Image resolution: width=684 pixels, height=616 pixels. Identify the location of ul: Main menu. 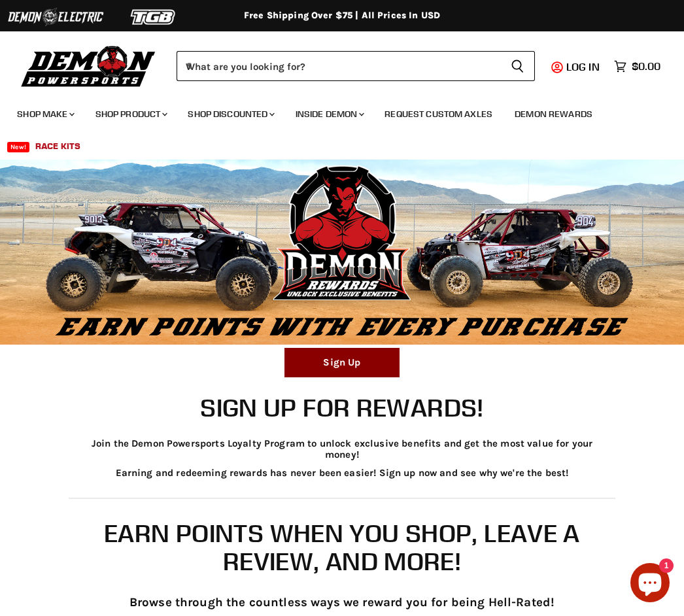
(333, 128).